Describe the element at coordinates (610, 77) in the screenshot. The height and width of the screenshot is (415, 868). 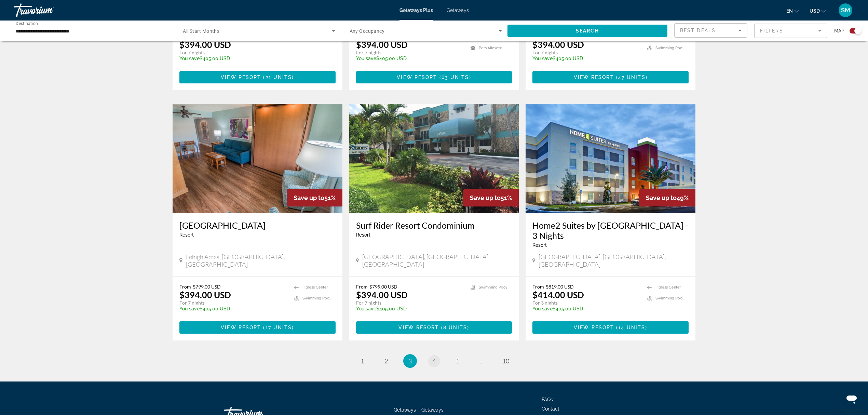
I see `button: View Resort(47 units)` at that location.